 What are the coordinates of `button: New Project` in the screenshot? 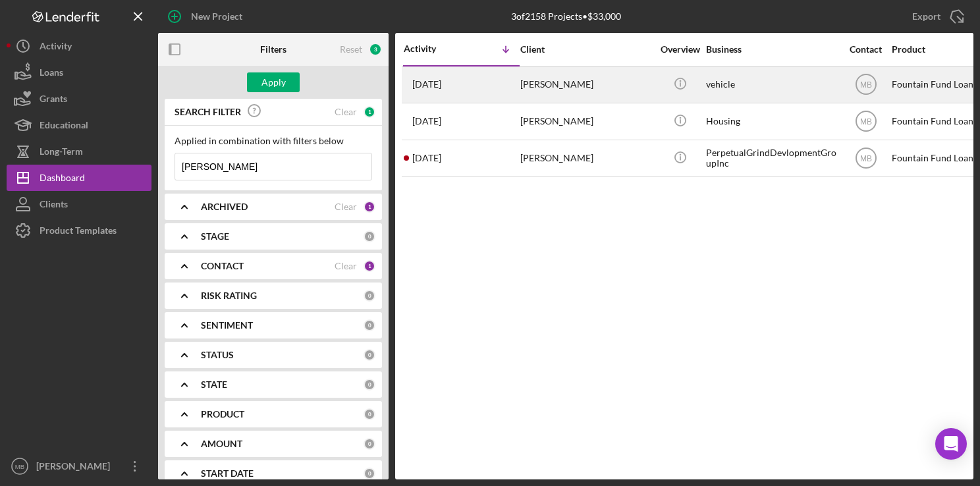 It's located at (207, 16).